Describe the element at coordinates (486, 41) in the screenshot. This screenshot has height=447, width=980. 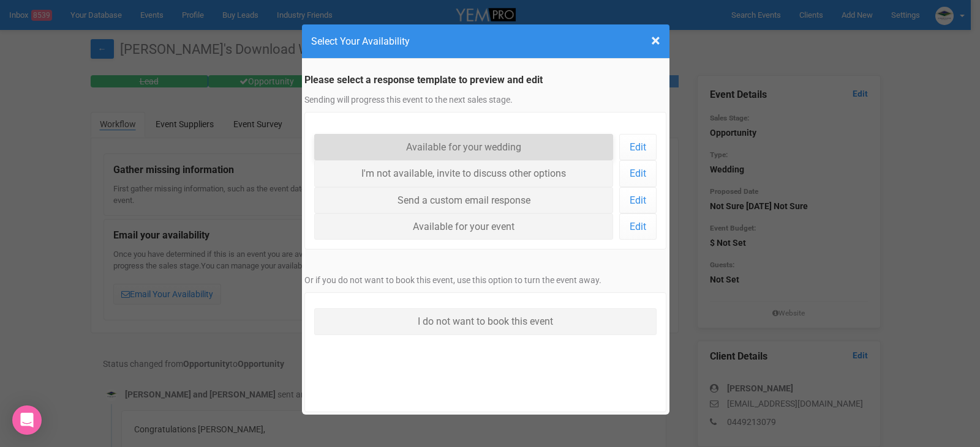
I see `h4: Select Your Availability` at that location.